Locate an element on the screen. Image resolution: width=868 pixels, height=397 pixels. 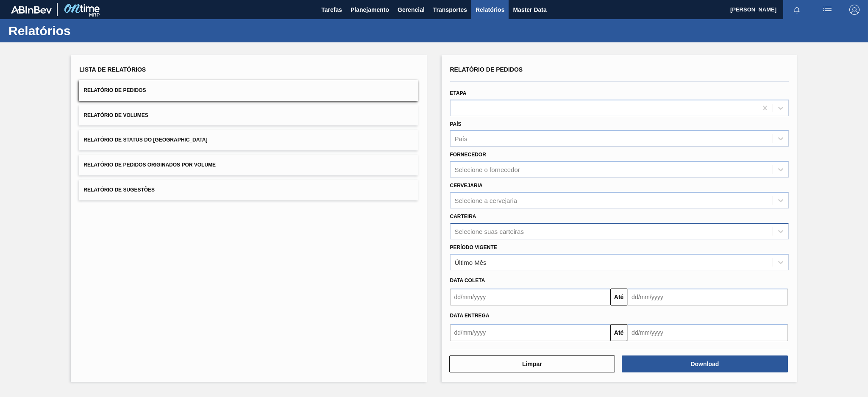
button: Relatório de Pedidos is located at coordinates (249, 90).